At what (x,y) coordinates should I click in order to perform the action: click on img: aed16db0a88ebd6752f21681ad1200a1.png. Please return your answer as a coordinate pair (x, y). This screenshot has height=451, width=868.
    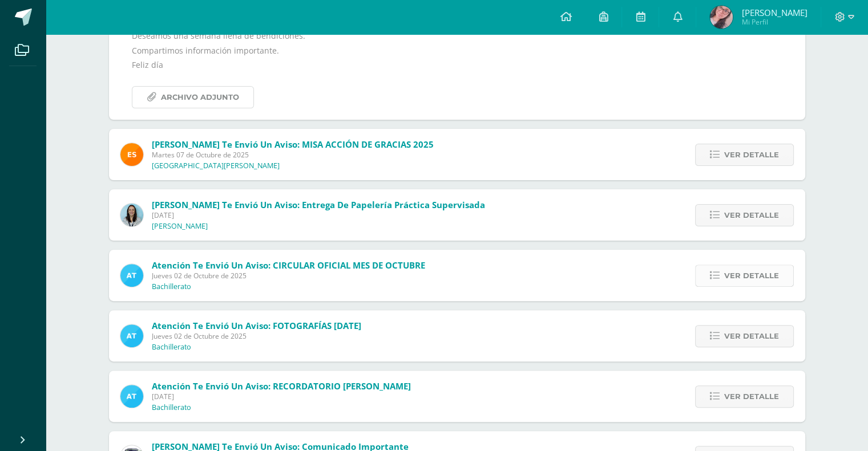
    Looking at the image, I should click on (132, 215).